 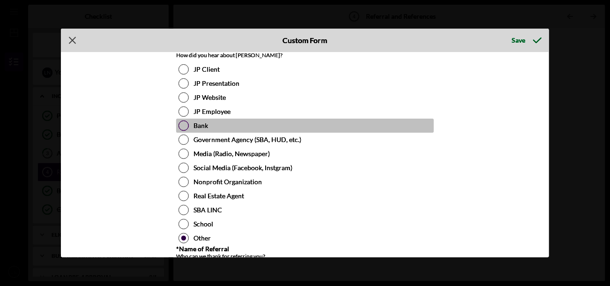 I want to click on label: Nonprofit Organization, so click(x=228, y=182).